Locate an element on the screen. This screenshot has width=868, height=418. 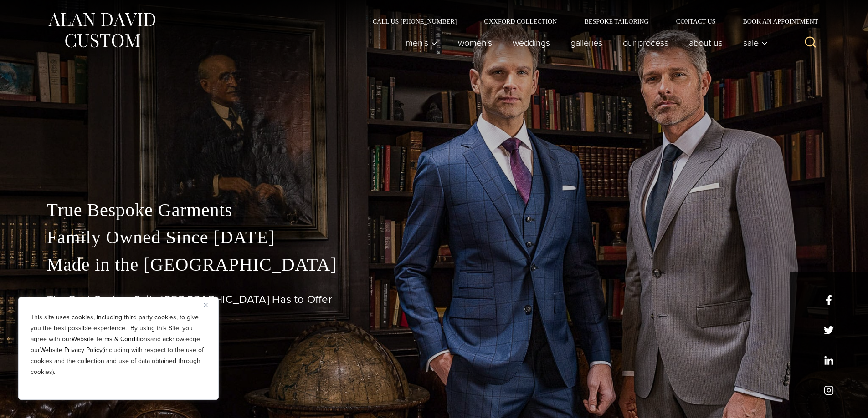
span: Sale is located at coordinates (755, 42).